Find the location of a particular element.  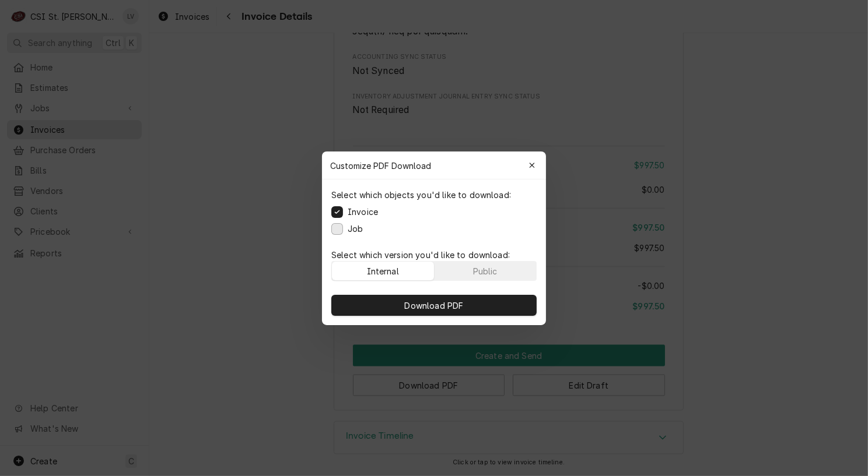

p: Select which objects you'd like to download: is located at coordinates (421, 194).